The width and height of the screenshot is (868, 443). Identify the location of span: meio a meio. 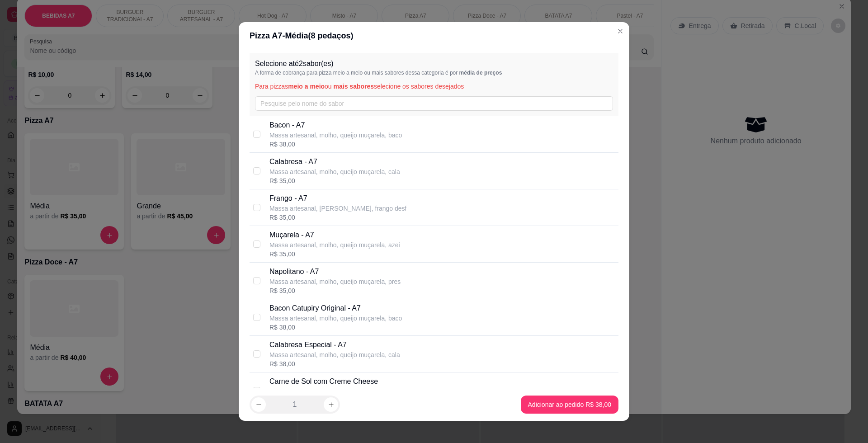
(306, 86).